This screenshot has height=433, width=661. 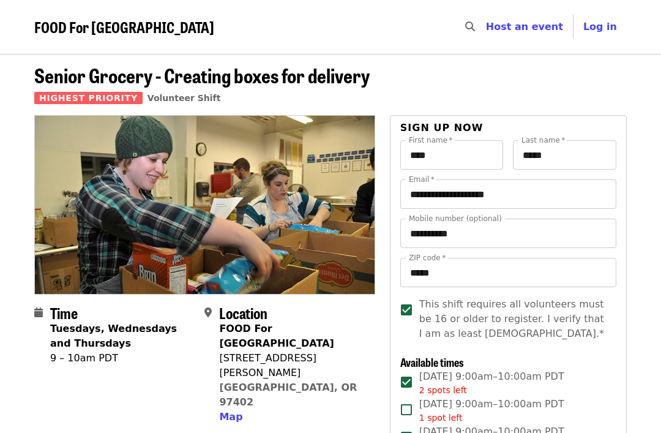 What do you see at coordinates (122, 358) in the screenshot?
I see `div: 9 – 10am PDT` at bounding box center [122, 358].